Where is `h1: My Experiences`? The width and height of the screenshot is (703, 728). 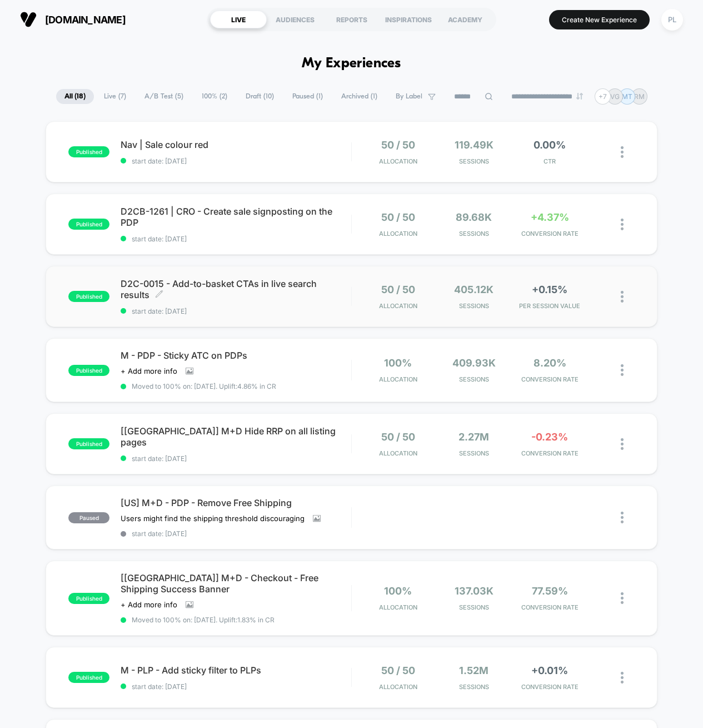
h1: My Experiences is located at coordinates (352, 63).